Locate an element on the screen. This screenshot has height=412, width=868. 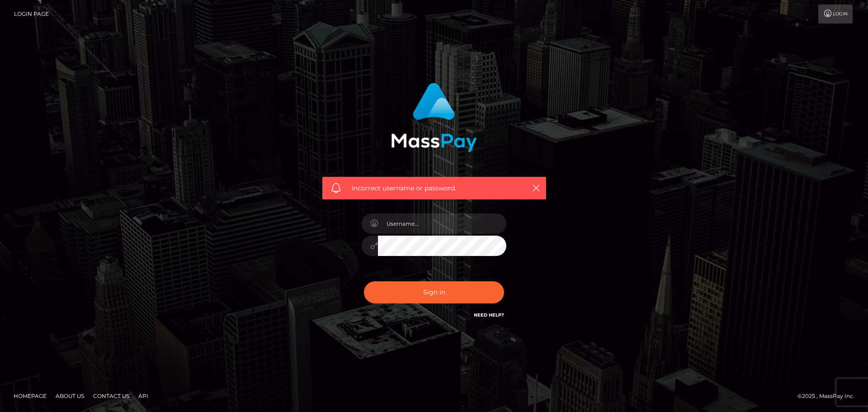
a: Need Help? is located at coordinates (489, 315).